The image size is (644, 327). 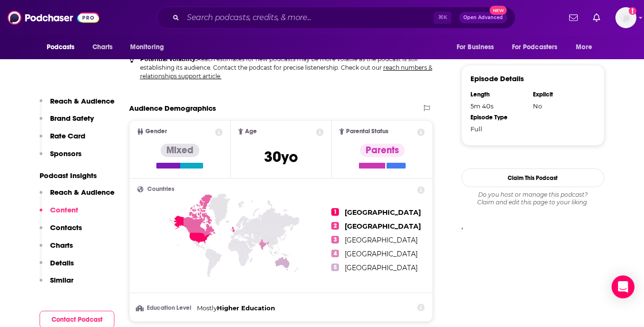 I want to click on button: Sponsors, so click(x=60, y=157).